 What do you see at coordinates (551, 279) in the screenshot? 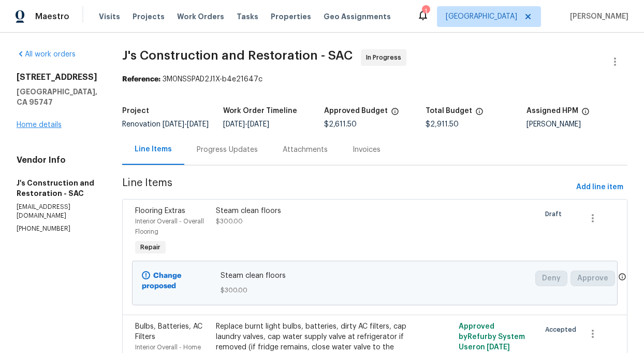
I see `button: Deny` at bounding box center [551, 279].